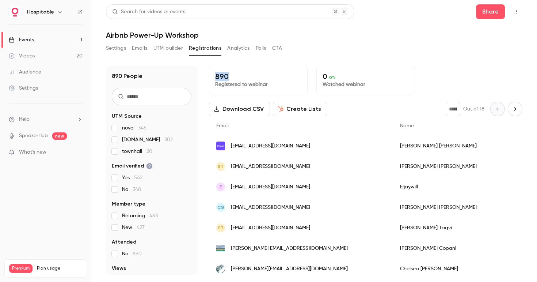 This screenshot has width=537, height=282. I want to click on span: 345, so click(142, 128).